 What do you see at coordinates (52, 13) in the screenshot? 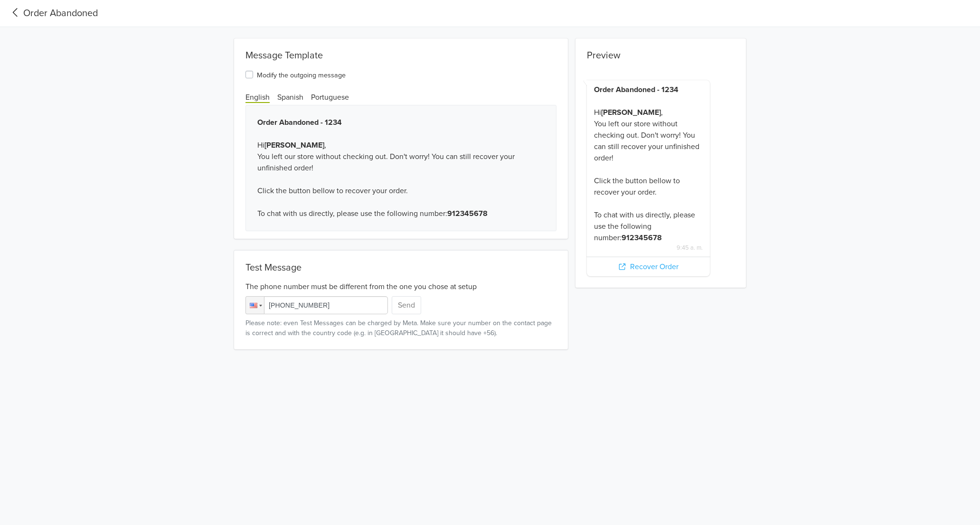
I see `div: Order Abandoned` at bounding box center [52, 13].